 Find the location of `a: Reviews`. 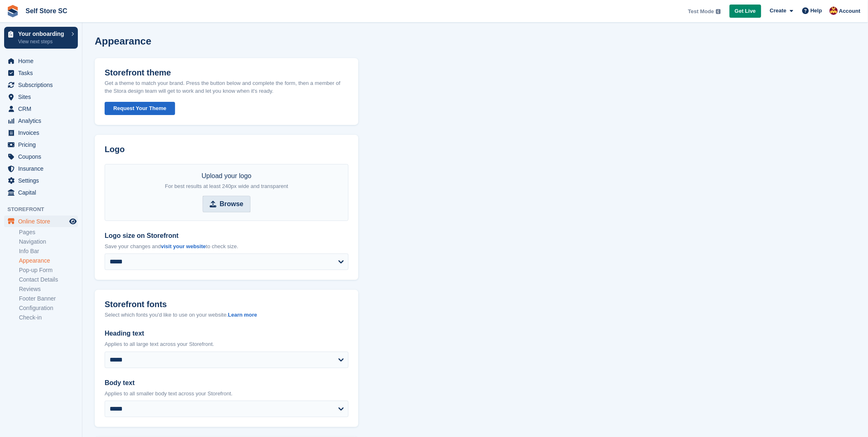

a: Reviews is located at coordinates (48, 289).